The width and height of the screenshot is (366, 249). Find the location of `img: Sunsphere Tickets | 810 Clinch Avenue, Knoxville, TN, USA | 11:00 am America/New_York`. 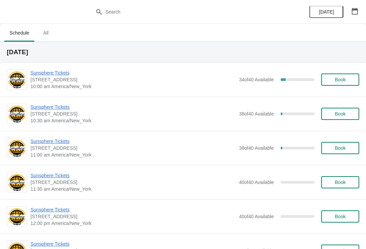

img: Sunsphere Tickets | 810 Clinch Avenue, Knoxville, TN, USA | 11:00 am America/New_York is located at coordinates (17, 148).